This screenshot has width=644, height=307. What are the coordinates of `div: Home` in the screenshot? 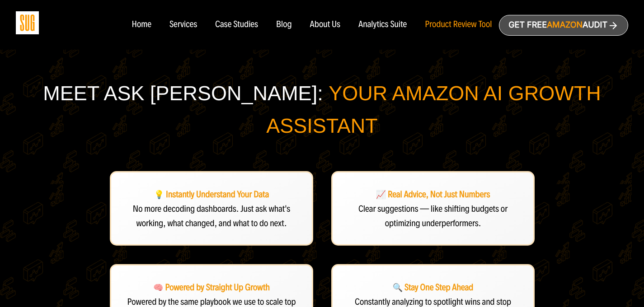 It's located at (141, 24).